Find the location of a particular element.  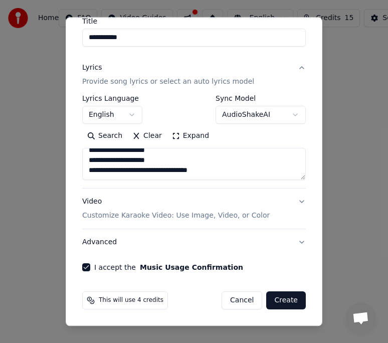

label: Sync Model is located at coordinates (261, 98).